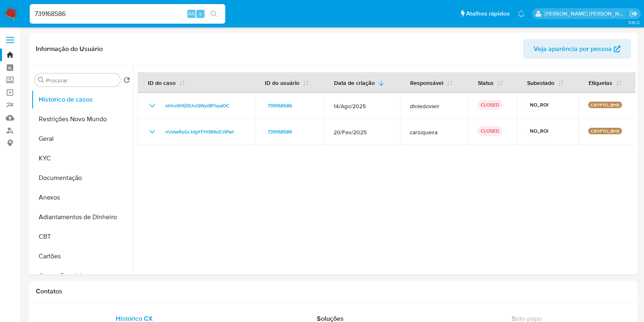  I want to click on button: Geral, so click(82, 139).